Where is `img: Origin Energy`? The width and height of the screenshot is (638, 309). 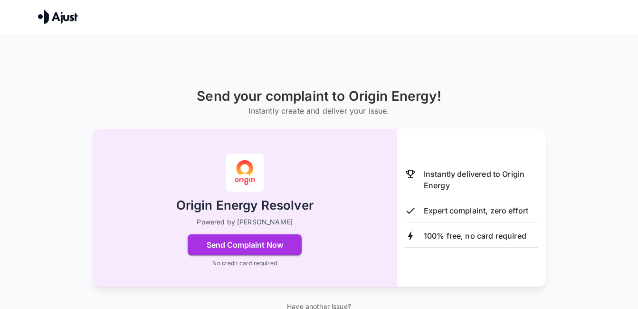
img: Origin Energy is located at coordinates (245, 173).